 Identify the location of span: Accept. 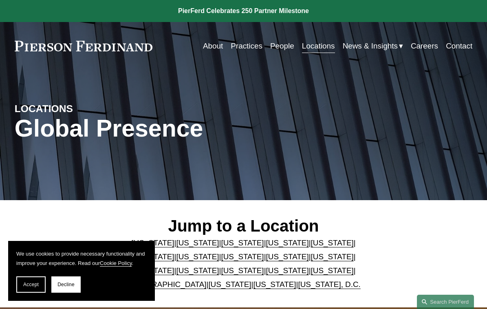
(31, 285).